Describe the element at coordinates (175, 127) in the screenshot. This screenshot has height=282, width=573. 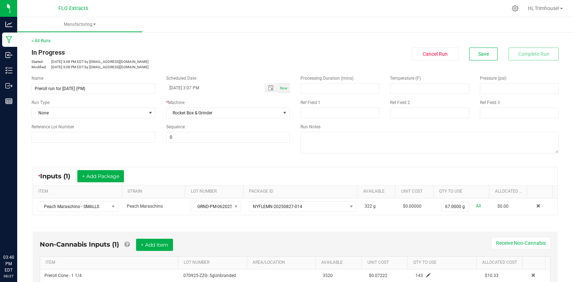
I see `span: Sequence` at that location.